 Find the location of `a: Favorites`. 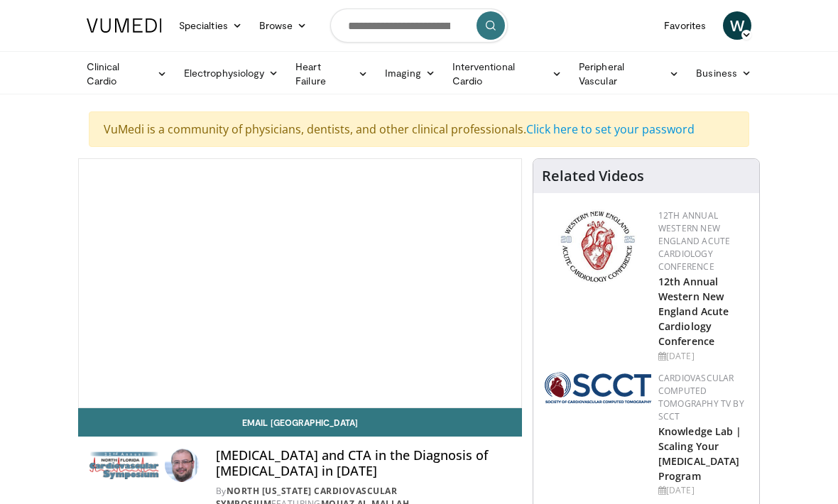

a: Favorites is located at coordinates (685, 26).